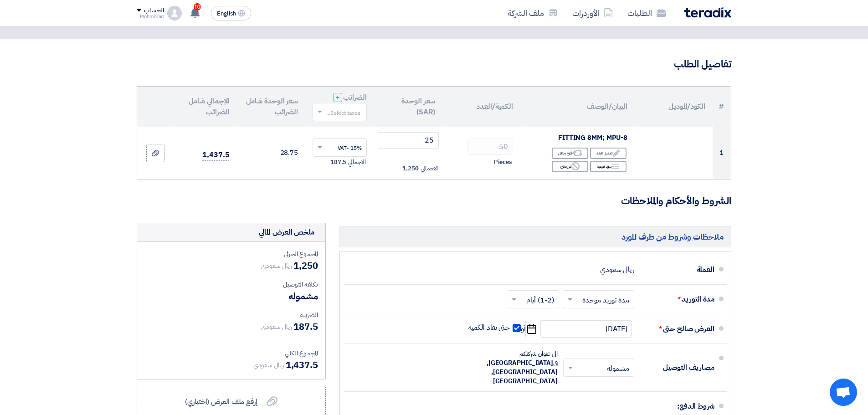  Describe the element at coordinates (586, 329) in the screenshot. I see `input: سنة-شهر-يوم` at that location.